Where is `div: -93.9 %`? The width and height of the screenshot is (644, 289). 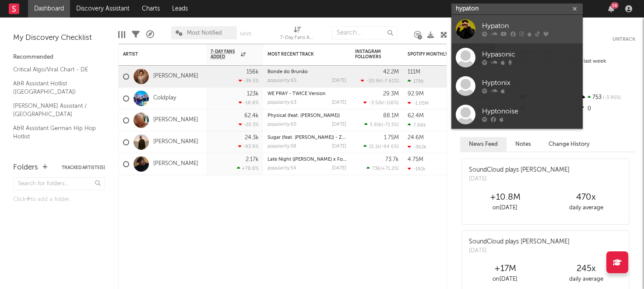 div: -93.9 % is located at coordinates (248, 146).